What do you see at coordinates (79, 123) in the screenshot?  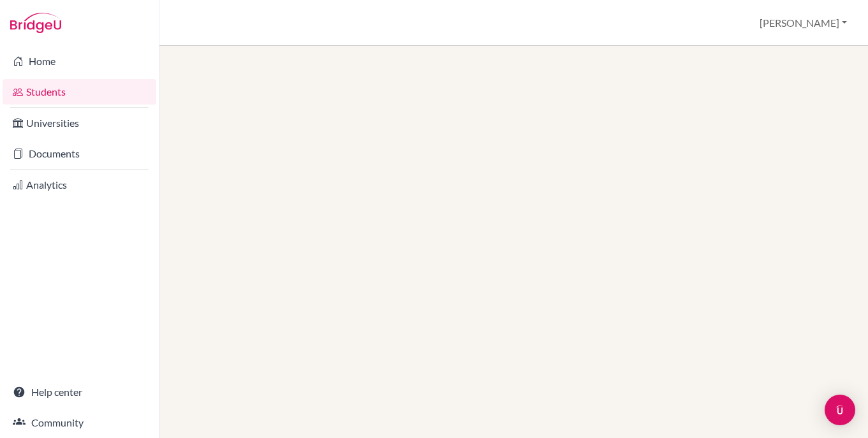 I see `a: Universities` at bounding box center [79, 123].